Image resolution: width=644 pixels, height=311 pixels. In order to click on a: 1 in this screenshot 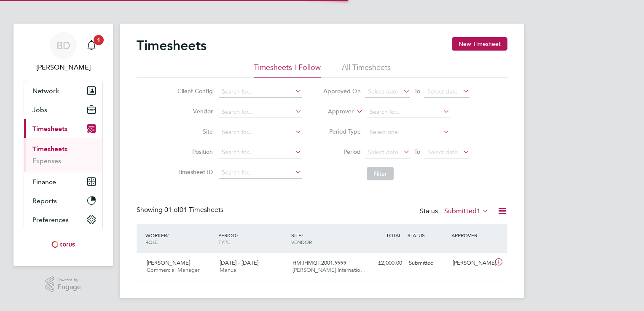, I will do `click(92, 46)`.